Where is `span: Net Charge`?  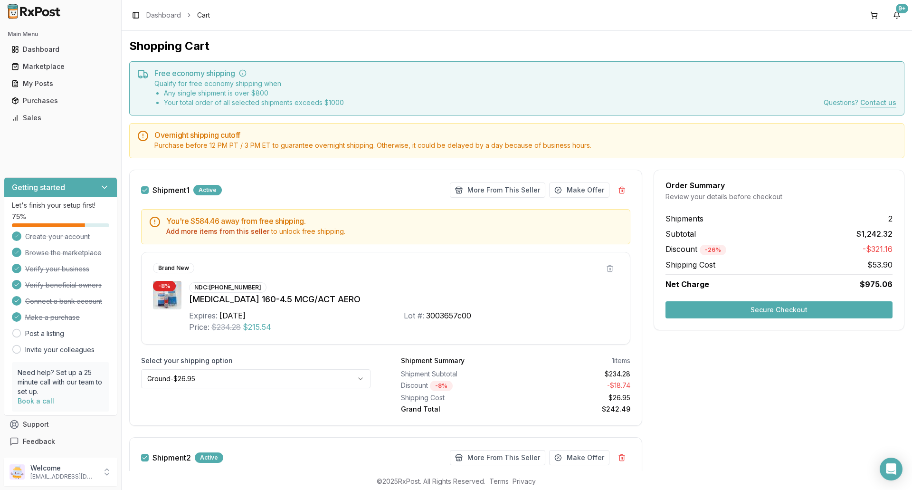 span: Net Charge is located at coordinates (687, 284).